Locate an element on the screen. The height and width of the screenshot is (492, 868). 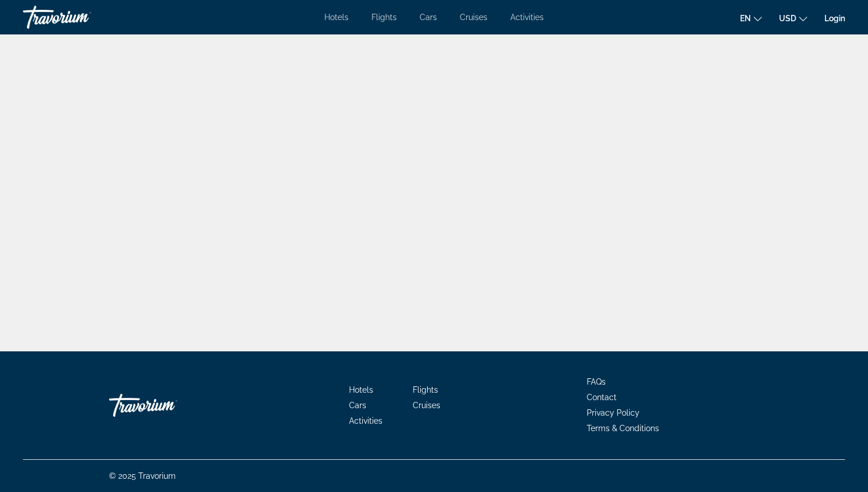
span: USD is located at coordinates (788, 18).